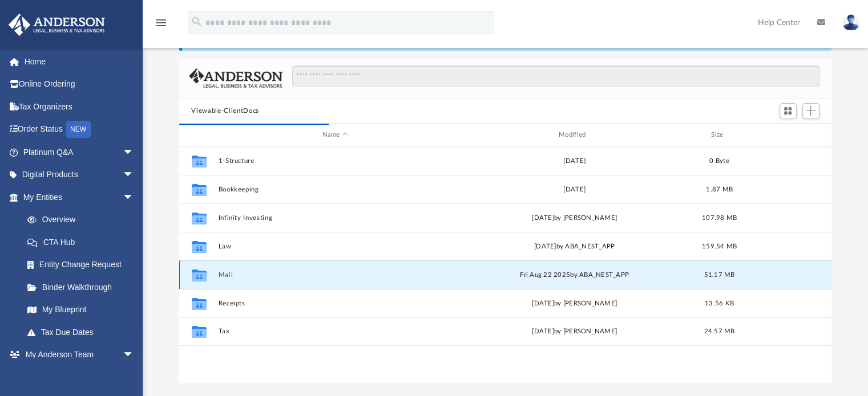 Image resolution: width=868 pixels, height=396 pixels. What do you see at coordinates (335, 332) in the screenshot?
I see `button: Tax` at bounding box center [335, 332].